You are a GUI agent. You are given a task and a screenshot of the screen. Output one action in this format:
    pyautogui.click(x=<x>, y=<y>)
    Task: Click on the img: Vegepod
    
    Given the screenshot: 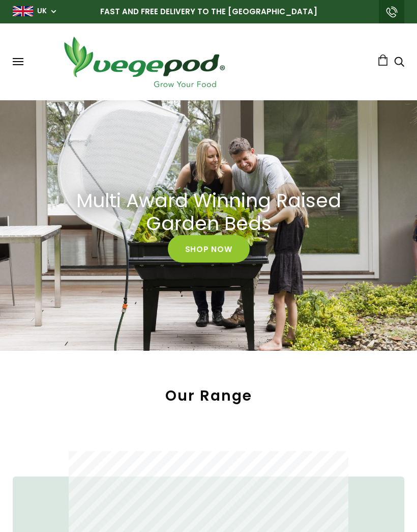 What is the action you would take?
    pyautogui.click(x=144, y=62)
    